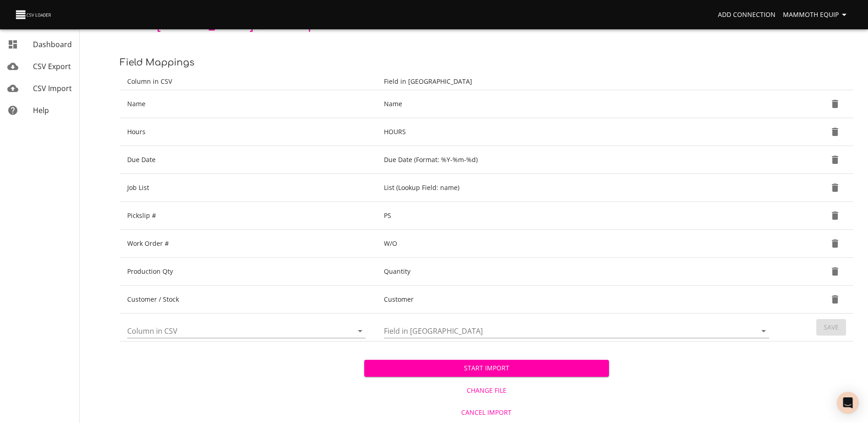  Describe the element at coordinates (578, 160) in the screenshot. I see `td: Due Date (Format: %Y-%m-%d)` at that location.